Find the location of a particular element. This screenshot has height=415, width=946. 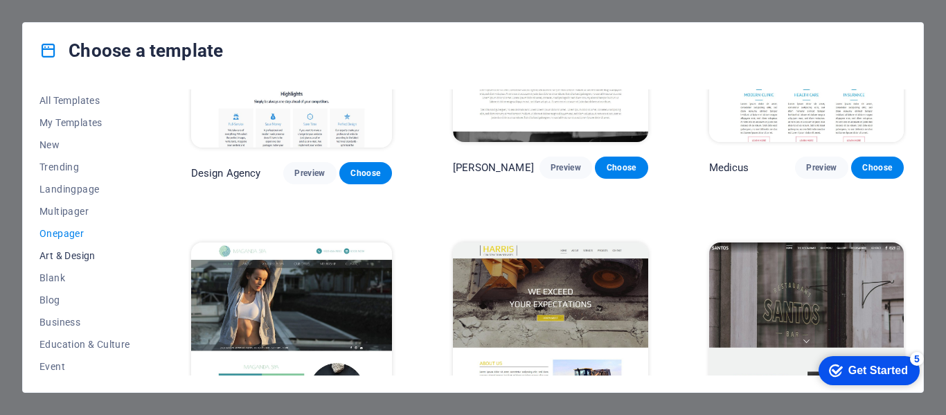

button: Education & Culture is located at coordinates (85, 344).